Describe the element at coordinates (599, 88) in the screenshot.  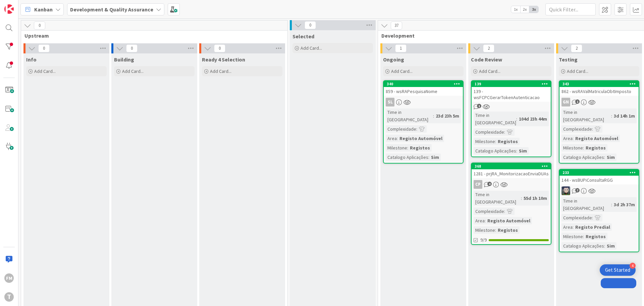
I see `div: 343862 - wsRAValMatriculaObtImposto` at that location.